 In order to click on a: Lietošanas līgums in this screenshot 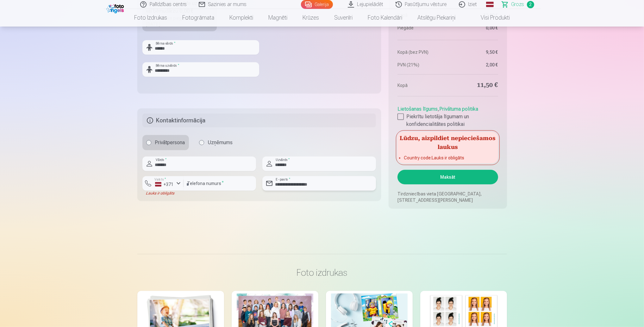, I will do `click(418, 109)`.